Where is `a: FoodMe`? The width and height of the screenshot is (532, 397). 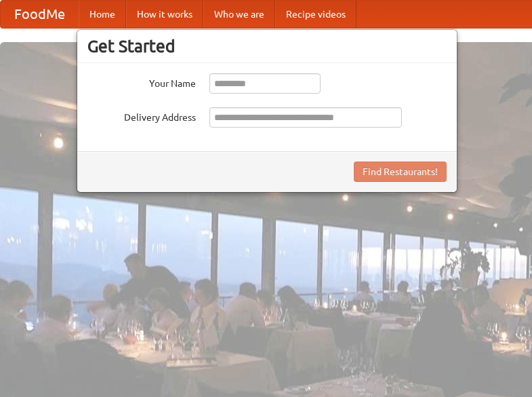
a: FoodMe is located at coordinates (39, 14).